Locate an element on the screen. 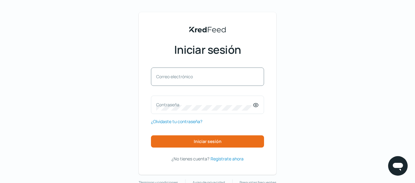  img: icono de chat is located at coordinates (398, 166).